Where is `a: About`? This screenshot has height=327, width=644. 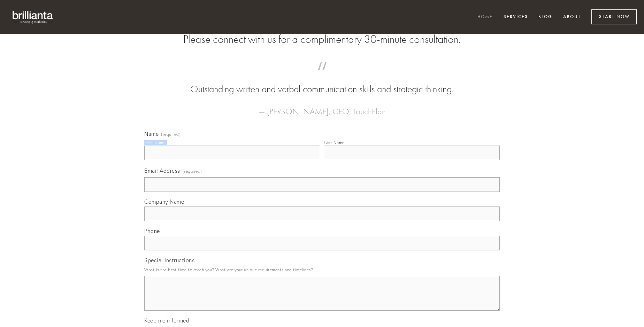
a: About is located at coordinates (572, 17).